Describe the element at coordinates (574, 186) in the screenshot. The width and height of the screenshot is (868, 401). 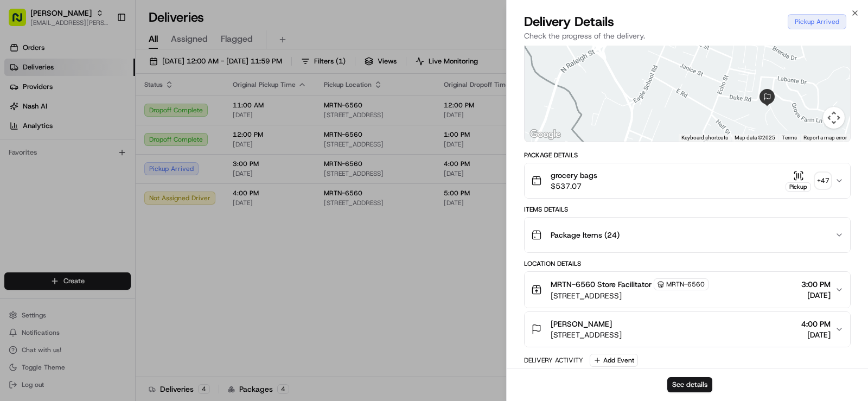
I see `span: $537.07` at that location.